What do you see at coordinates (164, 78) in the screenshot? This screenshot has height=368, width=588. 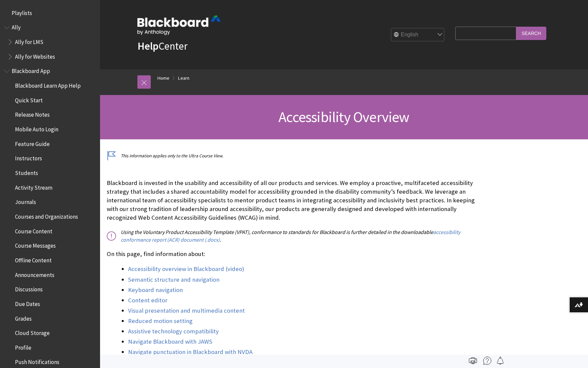 I see `a: Home` at bounding box center [164, 78].